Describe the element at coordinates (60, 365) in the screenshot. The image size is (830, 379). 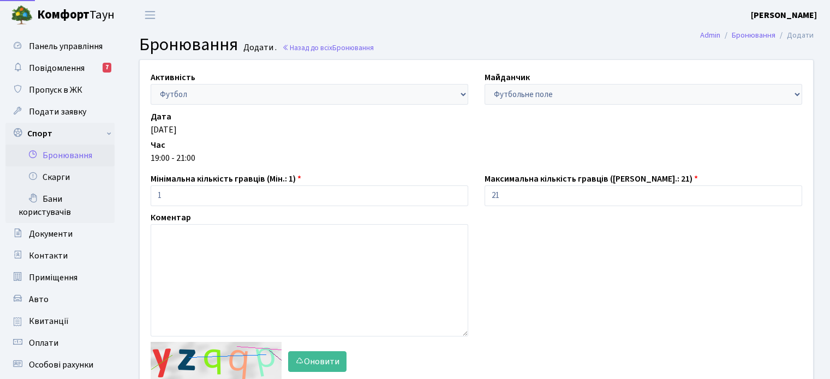
I see `a: Особові рахунки` at that location.